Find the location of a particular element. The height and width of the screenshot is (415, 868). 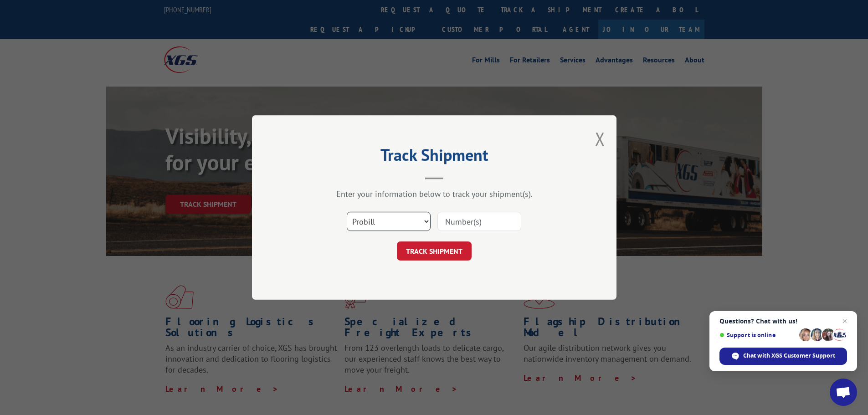

div: Enter your information below to track your shipment(s). is located at coordinates (434, 193).